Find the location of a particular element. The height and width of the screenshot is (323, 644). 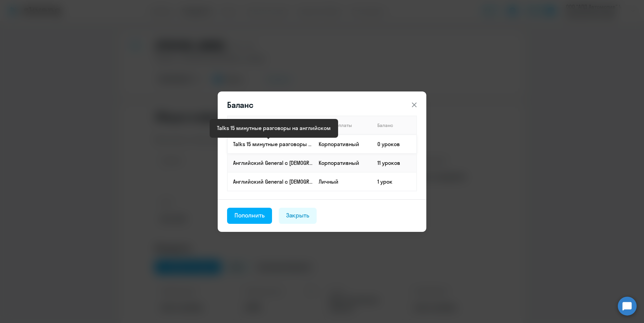

td: 0 уроков is located at coordinates (394, 144).